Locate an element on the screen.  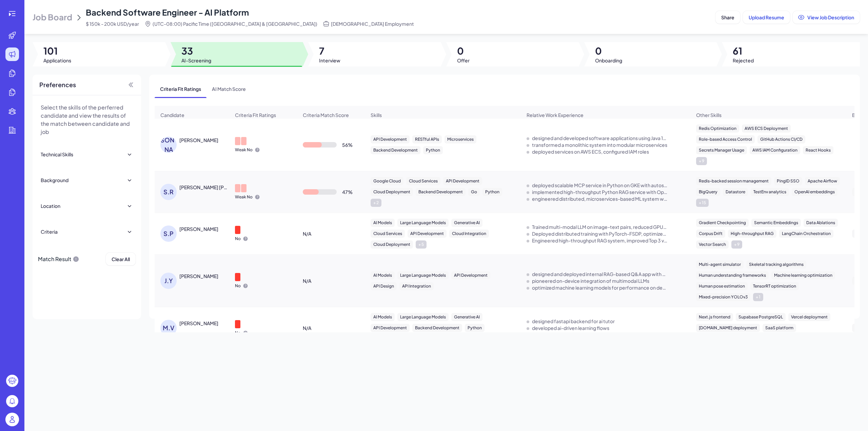
span: 61 is located at coordinates (743, 51).